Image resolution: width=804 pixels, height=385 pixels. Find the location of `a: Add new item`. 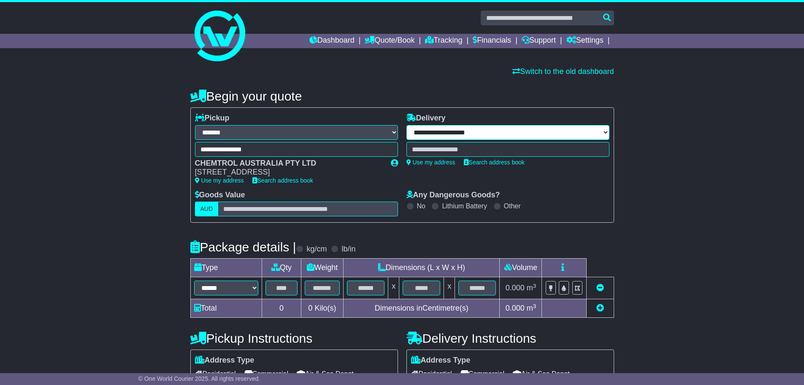

a: Add new item is located at coordinates (600, 308).